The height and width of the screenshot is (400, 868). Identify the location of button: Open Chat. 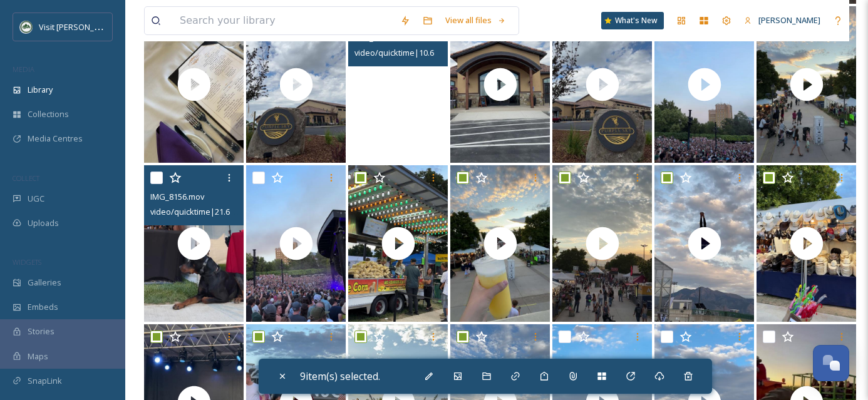
(831, 363).